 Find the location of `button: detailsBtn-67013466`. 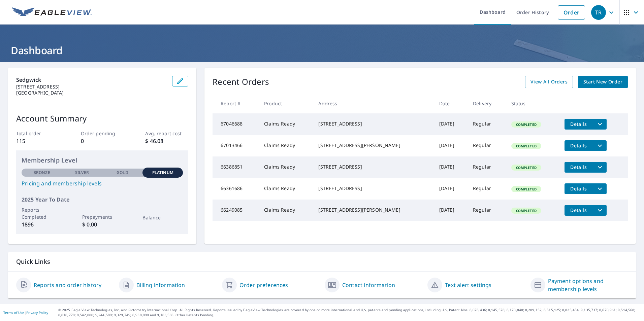

button: detailsBtn-67013466 is located at coordinates (578, 146).